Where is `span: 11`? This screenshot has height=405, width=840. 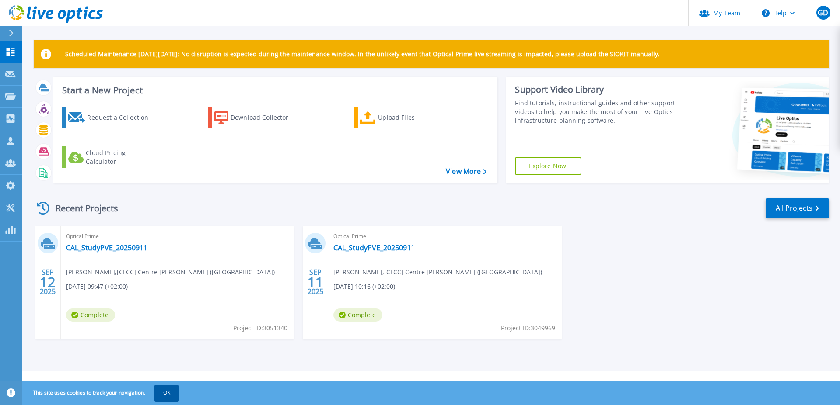 span: 11 is located at coordinates (315, 282).